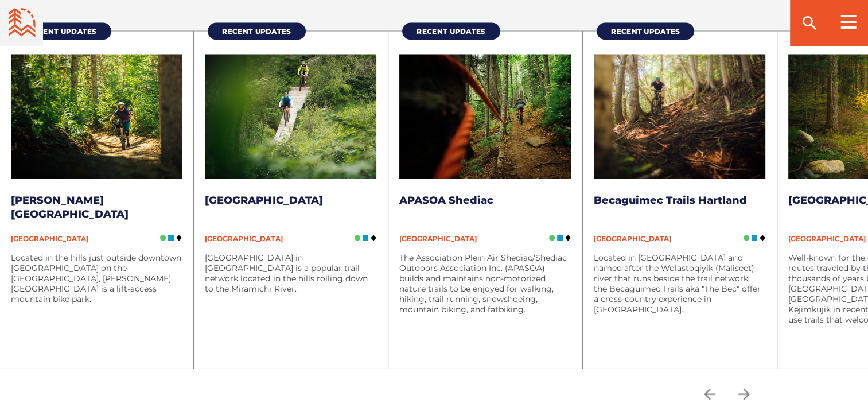 This screenshot has height=411, width=868. Describe the element at coordinates (744, 394) in the screenshot. I see `ion-icon: arrow forward` at that location.